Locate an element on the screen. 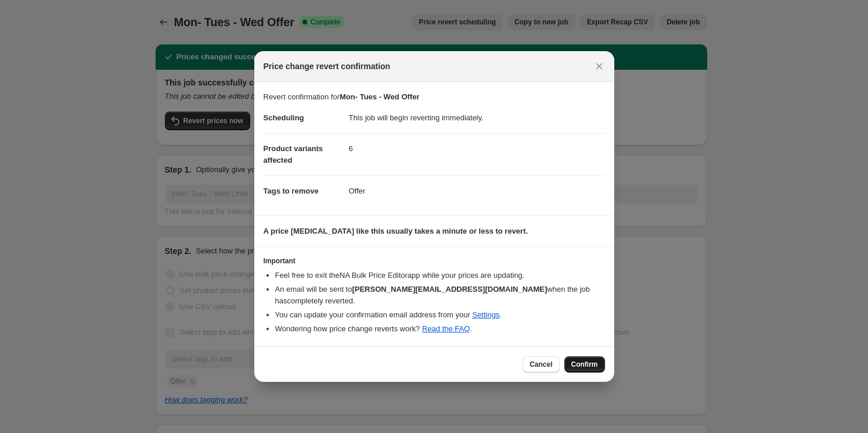 The width and height of the screenshot is (868, 433). li: An email will be sent to when the job has completely reverted . is located at coordinates (440, 295).